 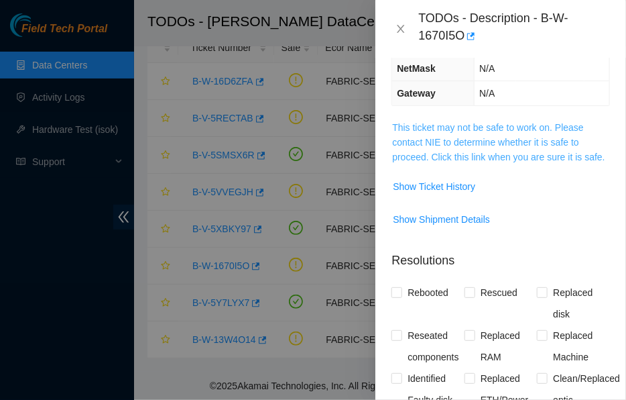 I want to click on span: Rebooted, so click(x=428, y=292).